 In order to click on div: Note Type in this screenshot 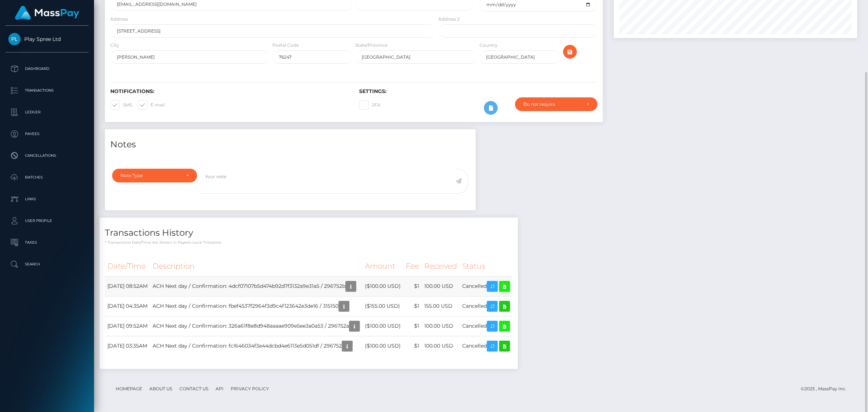, I will do `click(150, 176)`.